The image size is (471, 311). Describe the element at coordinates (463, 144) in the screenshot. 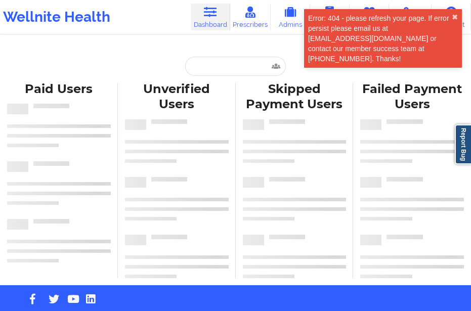

I see `a: Report Bug` at that location.